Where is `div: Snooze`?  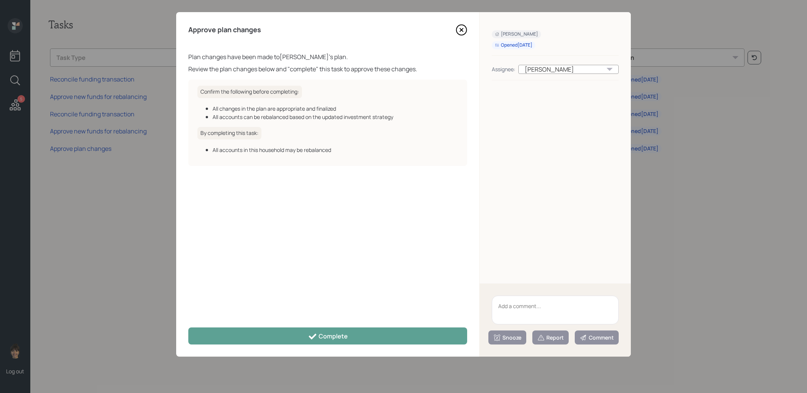
div: Snooze is located at coordinates (507, 338).